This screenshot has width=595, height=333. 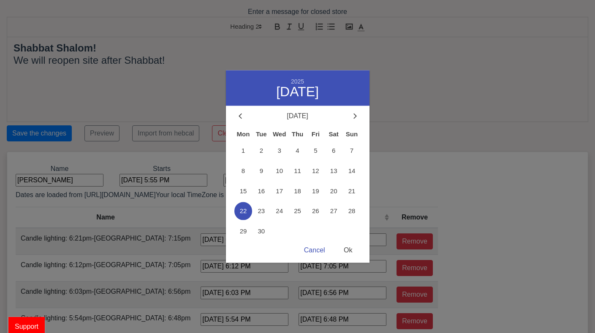 I want to click on div: Tue, so click(x=261, y=134).